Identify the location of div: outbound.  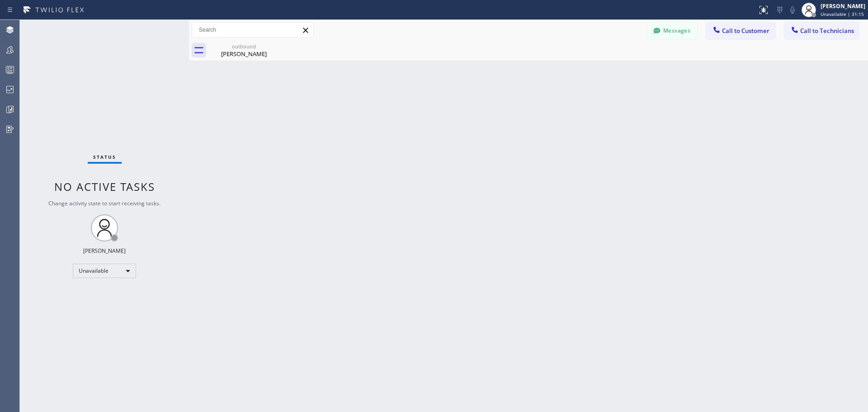
(244, 46).